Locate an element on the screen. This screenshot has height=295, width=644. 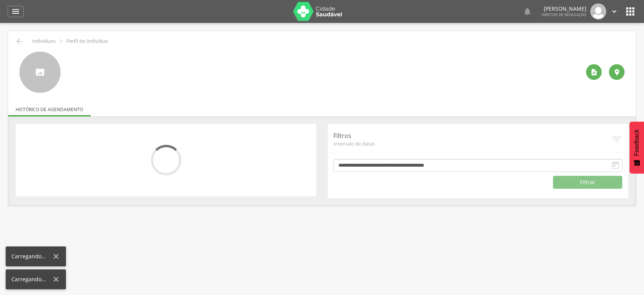
p: Filtros is located at coordinates (472, 135).